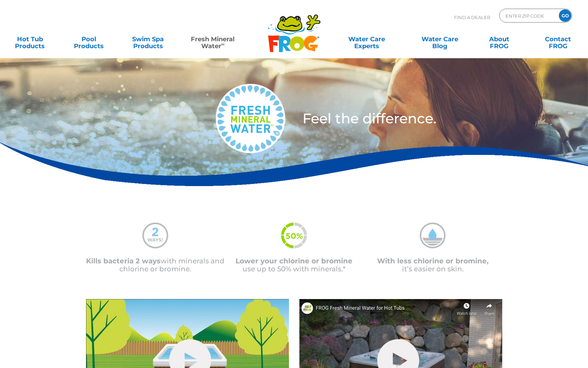 Image resolution: width=588 pixels, height=368 pixels. What do you see at coordinates (294, 266) in the screenshot?
I see `p: use up to 50% with minerals.*` at bounding box center [294, 266].